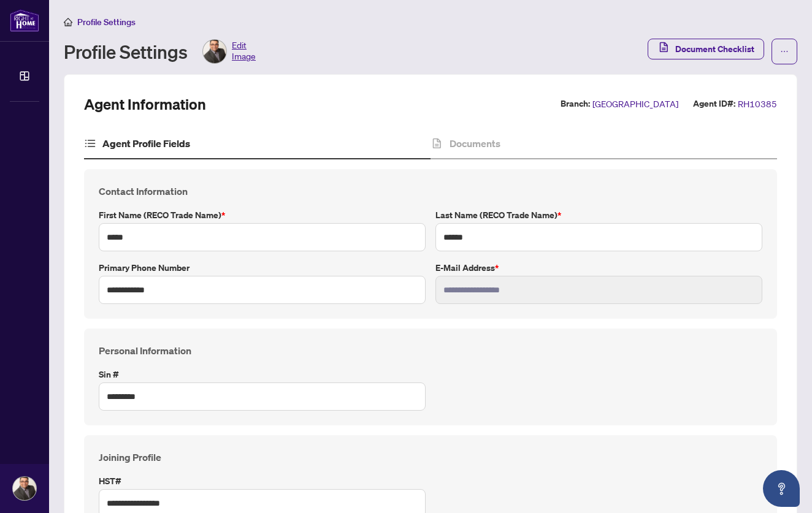 Image resolution: width=812 pixels, height=513 pixels. I want to click on label: HST#, so click(262, 481).